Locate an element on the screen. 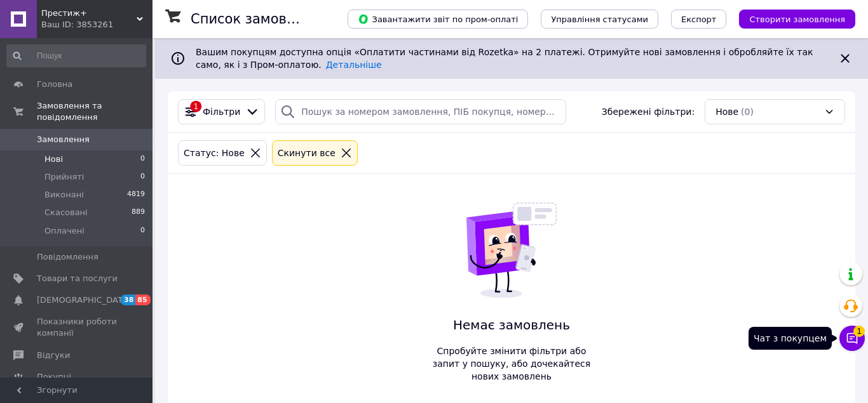 Image resolution: width=868 pixels, height=403 pixels. span: Управління статусами is located at coordinates (599, 19).